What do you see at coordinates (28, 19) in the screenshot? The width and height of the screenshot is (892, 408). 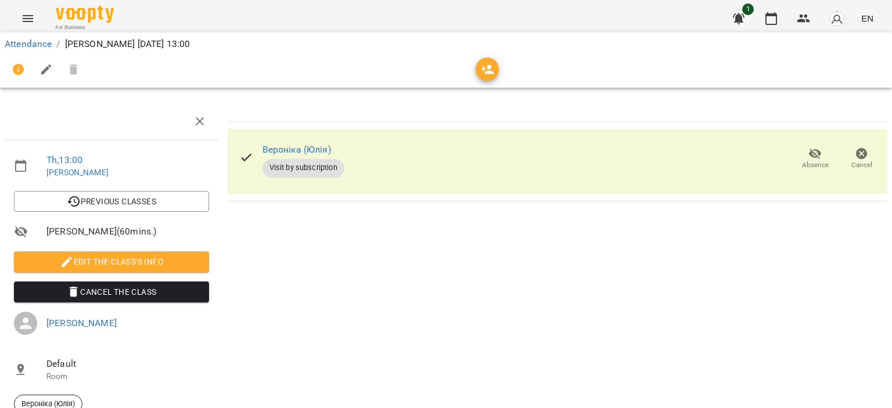 I see `button: Menu` at bounding box center [28, 19].